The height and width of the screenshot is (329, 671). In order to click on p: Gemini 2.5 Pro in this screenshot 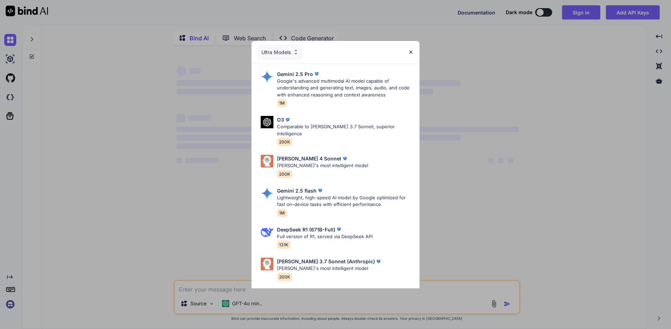, I will do `click(295, 74)`.